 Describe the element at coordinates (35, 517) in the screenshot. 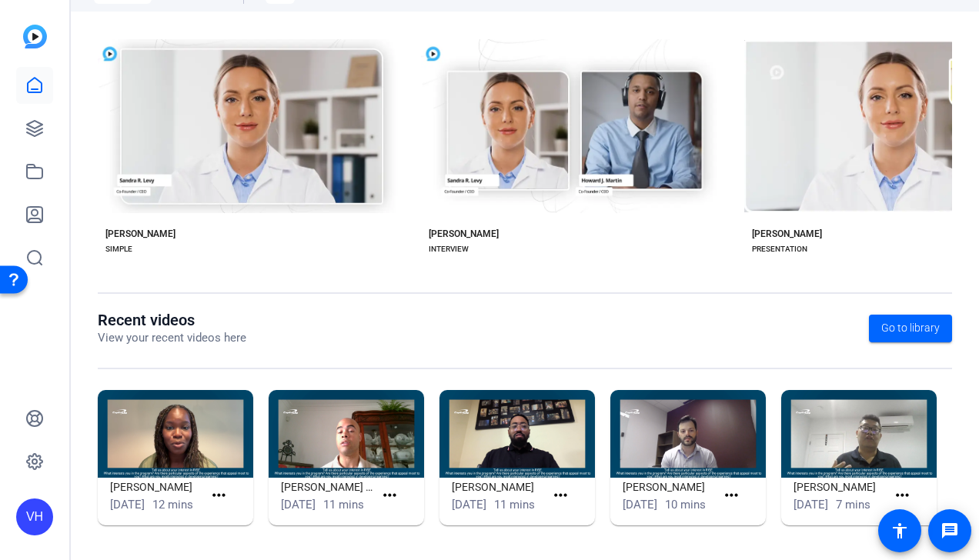

I see `div: VH` at that location.